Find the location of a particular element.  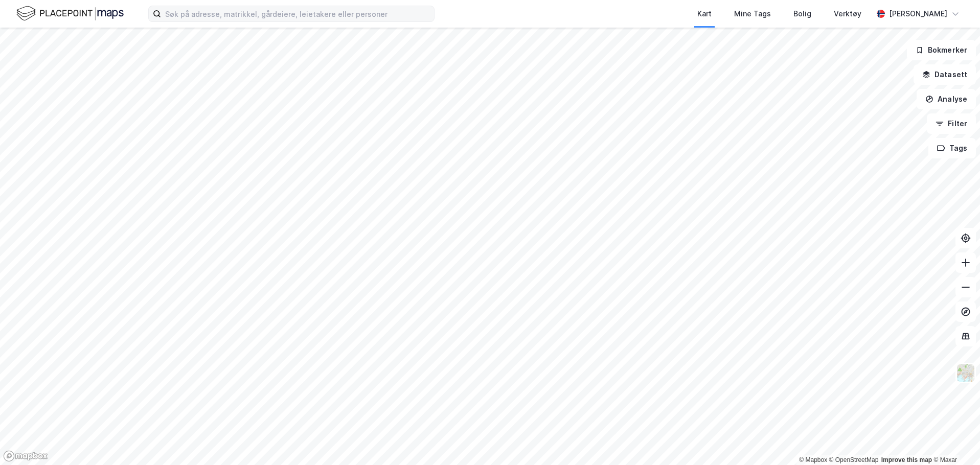

a: Mapbox homepage is located at coordinates (26, 456).